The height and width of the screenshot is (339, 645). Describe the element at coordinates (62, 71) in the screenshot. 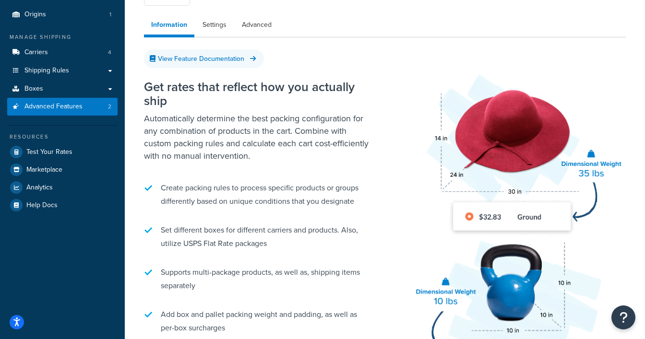

I see `li: Shipping Rules` at that location.